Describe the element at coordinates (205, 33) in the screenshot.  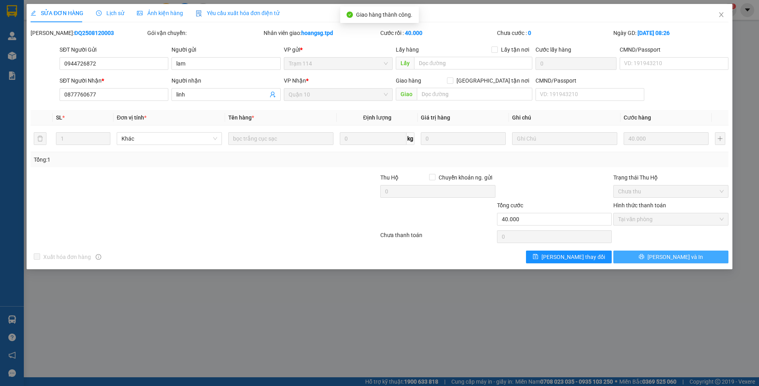
I see `div: Gói vận chuyển:` at that location.